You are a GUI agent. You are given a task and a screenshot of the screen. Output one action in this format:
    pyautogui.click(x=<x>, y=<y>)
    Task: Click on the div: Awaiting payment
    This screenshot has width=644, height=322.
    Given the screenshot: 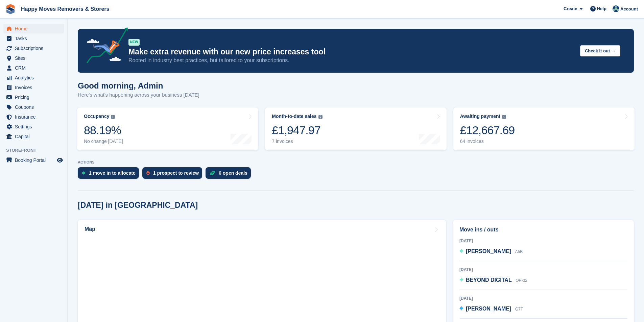 What is the action you would take?
    pyautogui.click(x=481, y=116)
    